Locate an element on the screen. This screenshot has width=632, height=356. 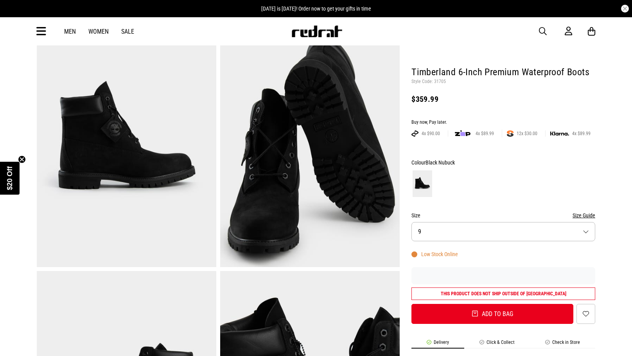
span: 4x $90.00 is located at coordinates (431, 133).